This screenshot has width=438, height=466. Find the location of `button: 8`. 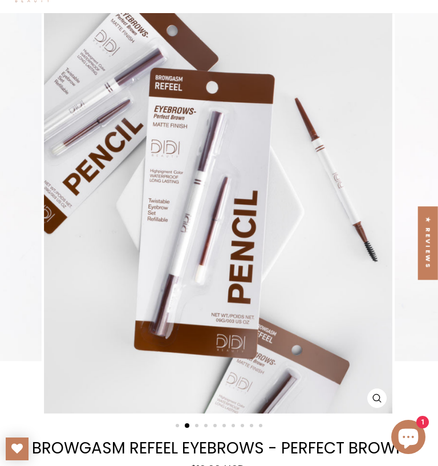

button: 8 is located at coordinates (243, 427).